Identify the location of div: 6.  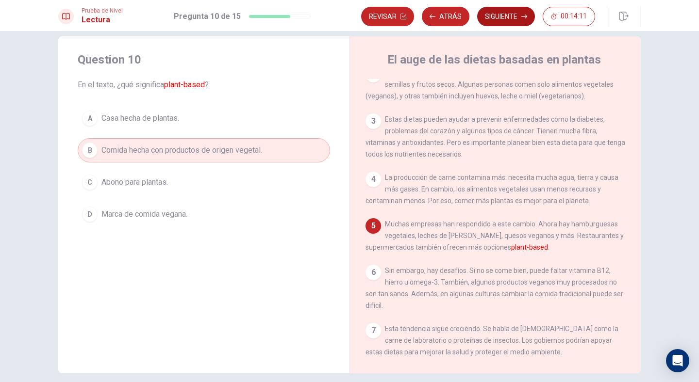
(373, 273).